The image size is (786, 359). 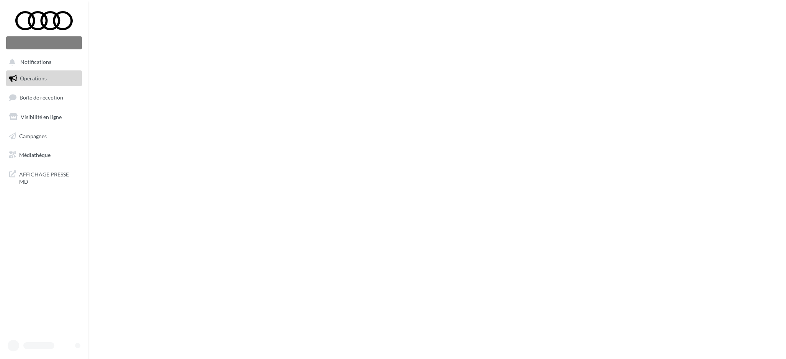 I want to click on div: Nouvelle campagne, so click(x=44, y=43).